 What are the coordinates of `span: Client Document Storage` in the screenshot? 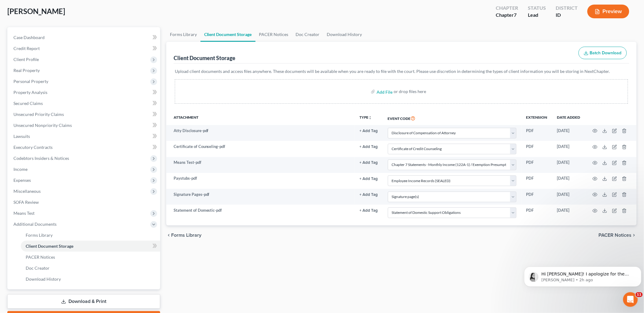 It's located at (49, 246).